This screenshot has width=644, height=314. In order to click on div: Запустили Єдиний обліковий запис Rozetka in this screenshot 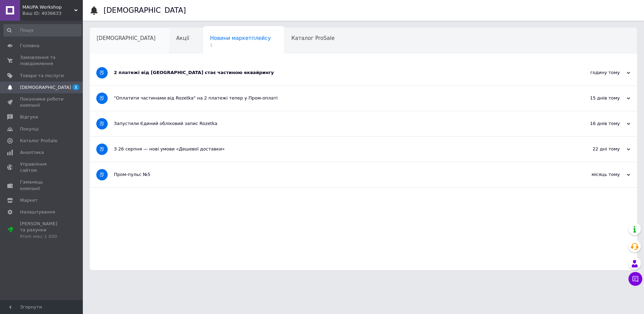, I will do `click(337, 124)`.